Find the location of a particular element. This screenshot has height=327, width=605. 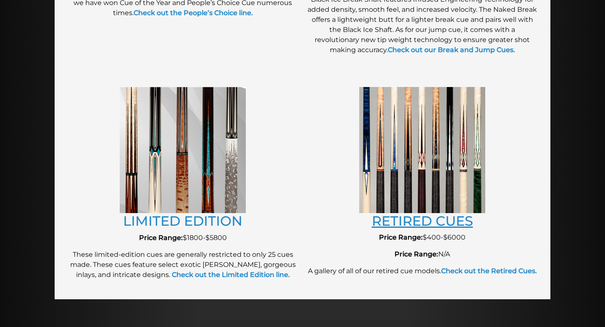

p: N/A is located at coordinates (422, 254).